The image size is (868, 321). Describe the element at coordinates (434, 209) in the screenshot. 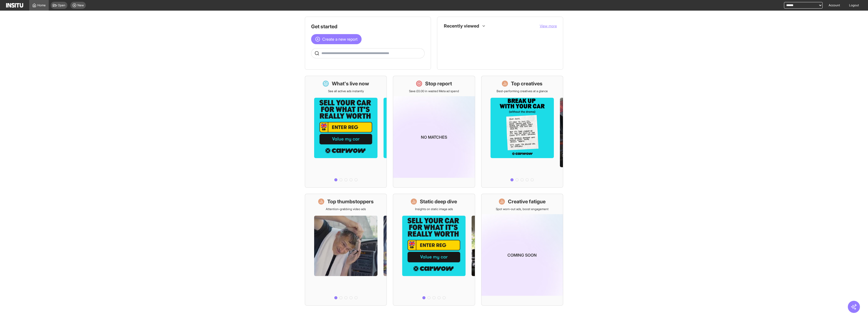

I see `p: Insights on static image ads` at that location.